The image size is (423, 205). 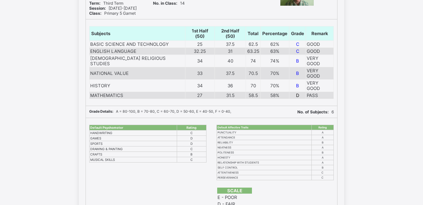 I want to click on td: 70, so click(x=253, y=86).